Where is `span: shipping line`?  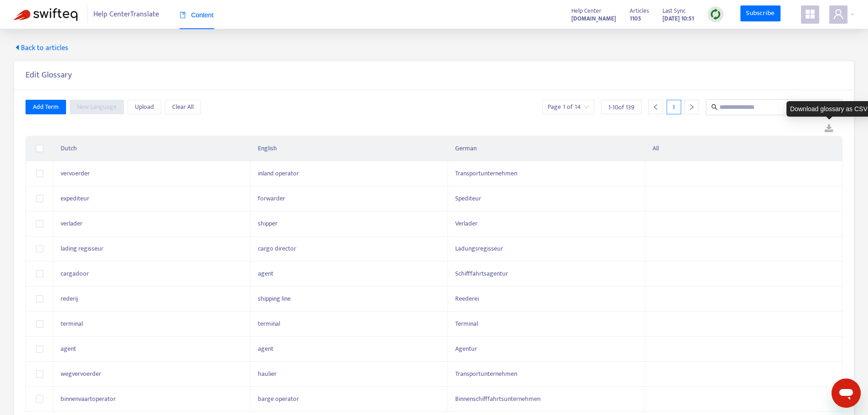 span: shipping line is located at coordinates (274, 299).